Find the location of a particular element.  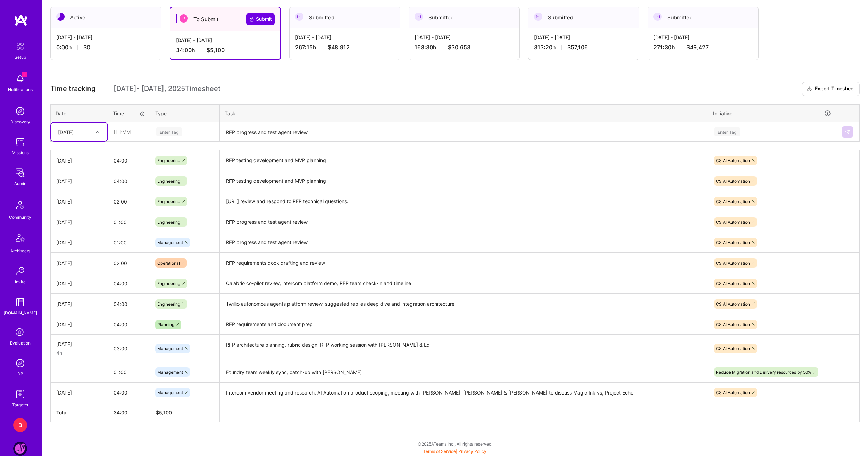

div: Active is located at coordinates (106, 17).